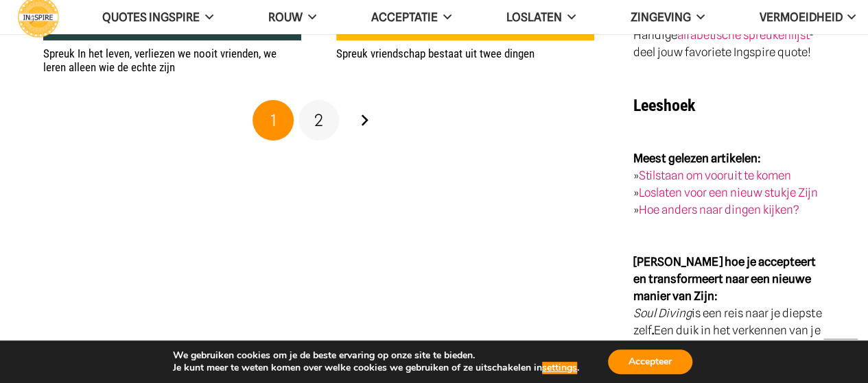 Image resolution: width=868 pixels, height=383 pixels. What do you see at coordinates (660, 17) in the screenshot?
I see `span: Zingeving` at bounding box center [660, 17].